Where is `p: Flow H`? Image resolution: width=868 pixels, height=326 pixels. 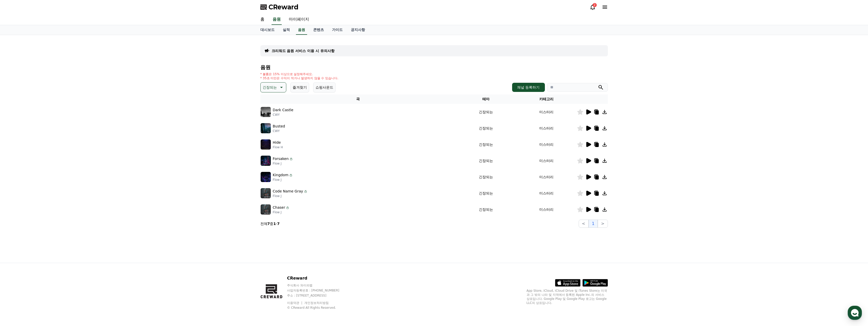 p: Flow H is located at coordinates (278, 147).